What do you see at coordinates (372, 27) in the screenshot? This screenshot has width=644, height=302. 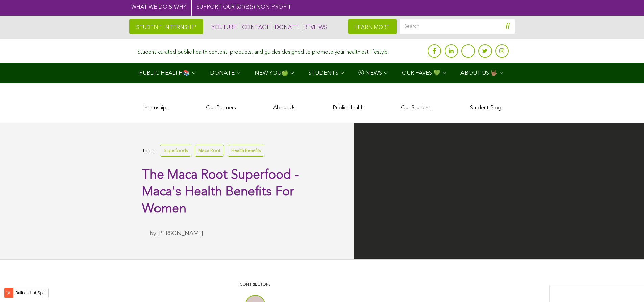 I see `a: LEARN MORE` at bounding box center [372, 27].